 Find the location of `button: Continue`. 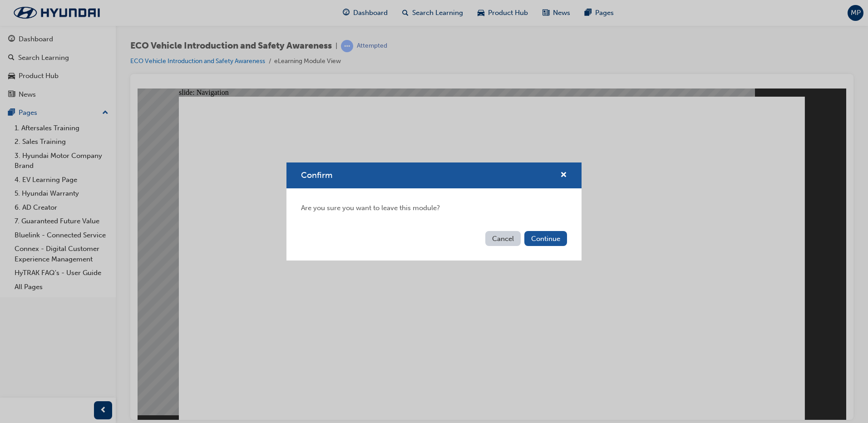

button: Continue is located at coordinates (546, 238).